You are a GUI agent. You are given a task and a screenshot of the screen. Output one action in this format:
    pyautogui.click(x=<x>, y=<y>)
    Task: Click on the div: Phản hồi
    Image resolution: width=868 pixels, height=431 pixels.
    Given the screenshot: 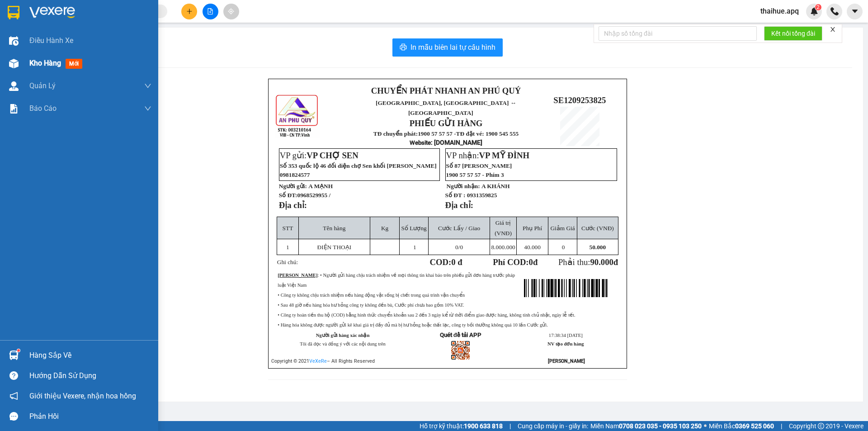 What is the action you would take?
    pyautogui.click(x=90, y=416)
    